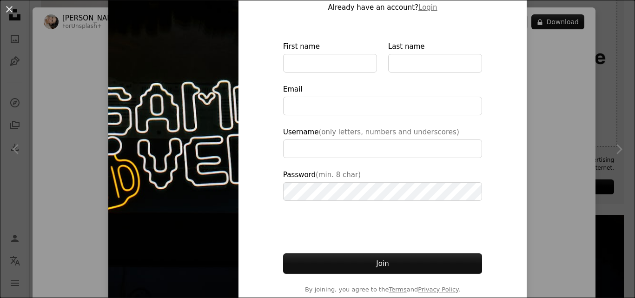 Image resolution: width=635 pixels, height=298 pixels. I want to click on input: Username(only letters, numbers and underscores), so click(383, 149).